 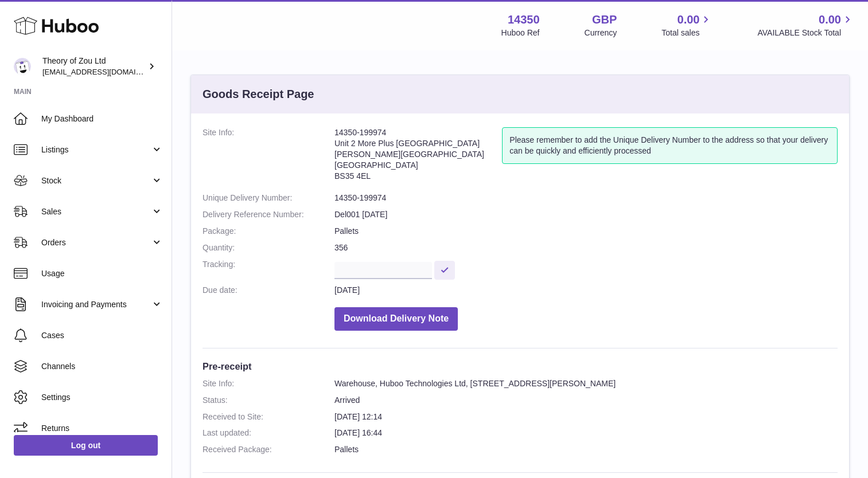 I want to click on dt: Package:, so click(x=269, y=231).